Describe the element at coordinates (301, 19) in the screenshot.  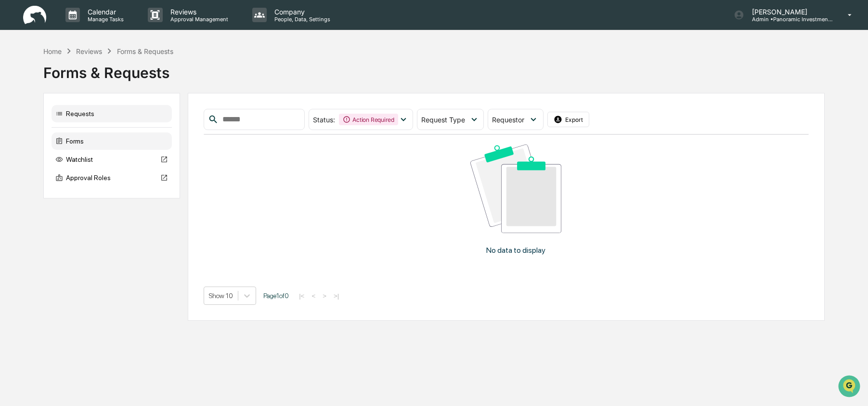
I see `p: People, Data, Settings` at that location.